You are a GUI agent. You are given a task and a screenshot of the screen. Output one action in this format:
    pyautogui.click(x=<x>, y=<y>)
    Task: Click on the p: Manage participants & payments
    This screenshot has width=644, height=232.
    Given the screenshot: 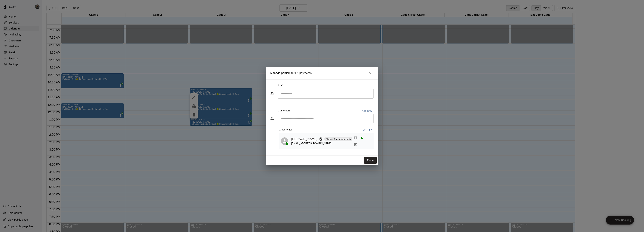 What is the action you would take?
    pyautogui.click(x=291, y=73)
    